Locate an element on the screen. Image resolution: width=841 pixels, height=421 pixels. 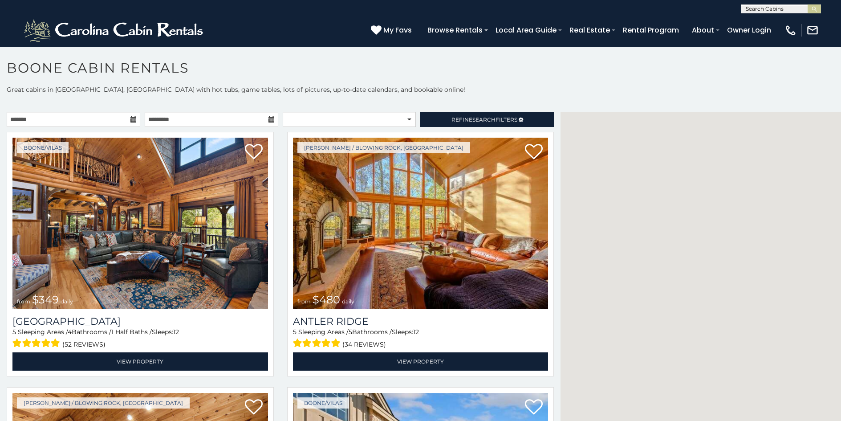
img: mail-regular-white.png is located at coordinates (812, 30).